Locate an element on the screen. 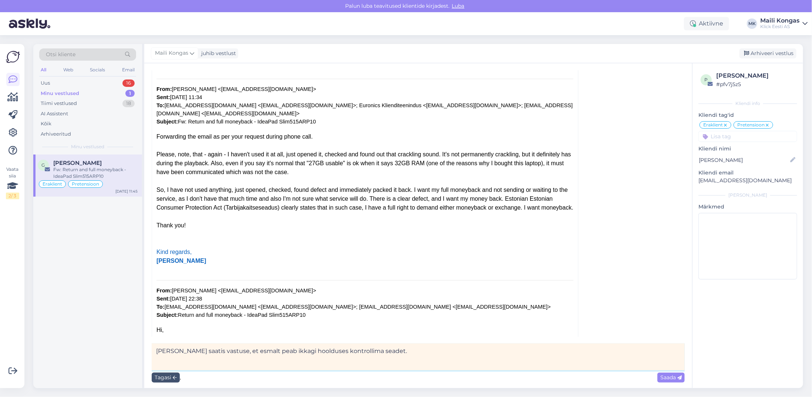 This screenshot has height=397, width=812. div: Tagasi is located at coordinates (166, 378).